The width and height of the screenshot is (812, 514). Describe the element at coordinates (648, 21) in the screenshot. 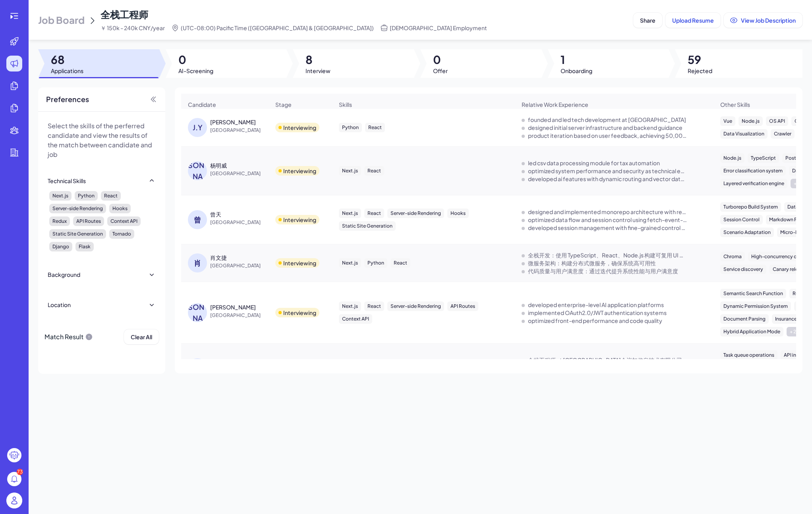

I see `span: Share` at that location.